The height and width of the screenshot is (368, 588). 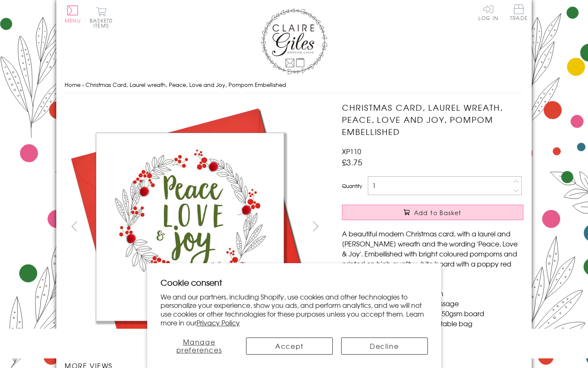 What do you see at coordinates (519, 12) in the screenshot?
I see `span: Trade` at bounding box center [519, 12].